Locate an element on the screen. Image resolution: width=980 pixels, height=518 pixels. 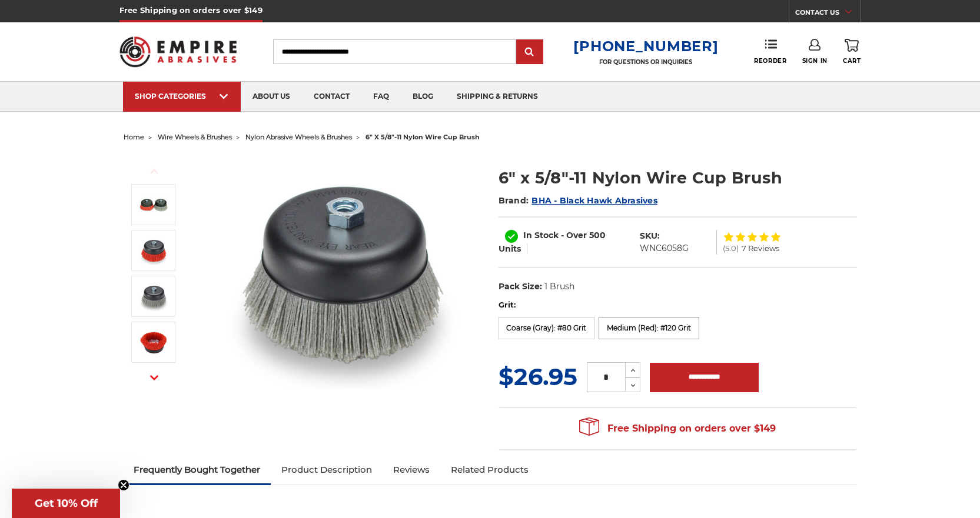
a: home is located at coordinates (133, 137).